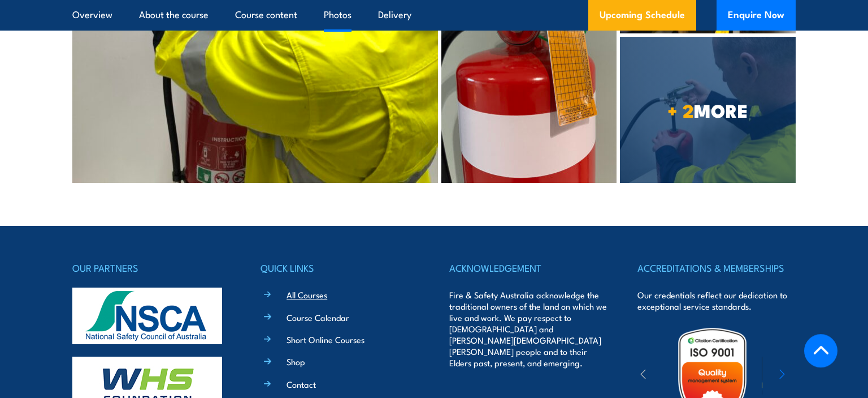 The height and width of the screenshot is (398, 868). I want to click on h4: OUR PARTNERS, so click(151, 268).